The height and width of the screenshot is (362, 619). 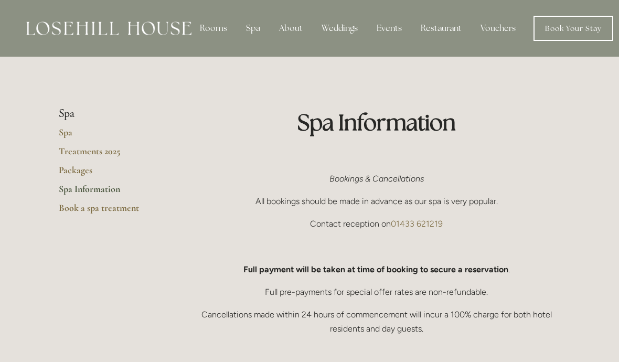 What do you see at coordinates (109, 136) in the screenshot?
I see `a: Spa` at bounding box center [109, 136].